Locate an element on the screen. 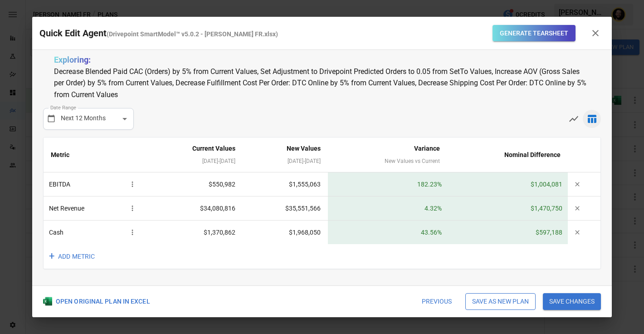 The image size is (644, 334). td: $1,004,081 is located at coordinates (507, 185).